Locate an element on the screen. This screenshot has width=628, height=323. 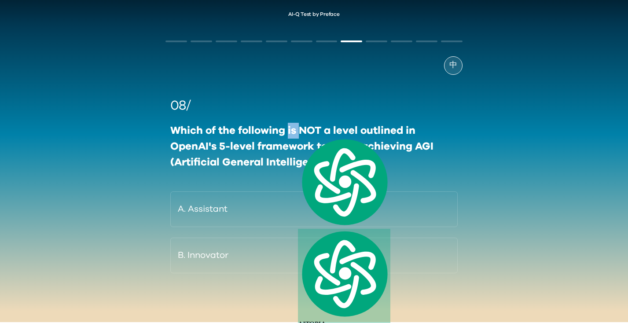
button: B. Innovator is located at coordinates (314, 255).